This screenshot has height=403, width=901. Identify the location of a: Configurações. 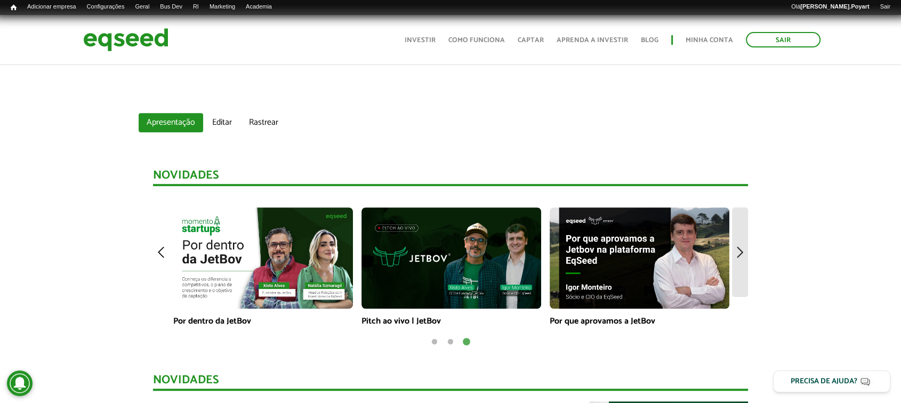
(106, 7).